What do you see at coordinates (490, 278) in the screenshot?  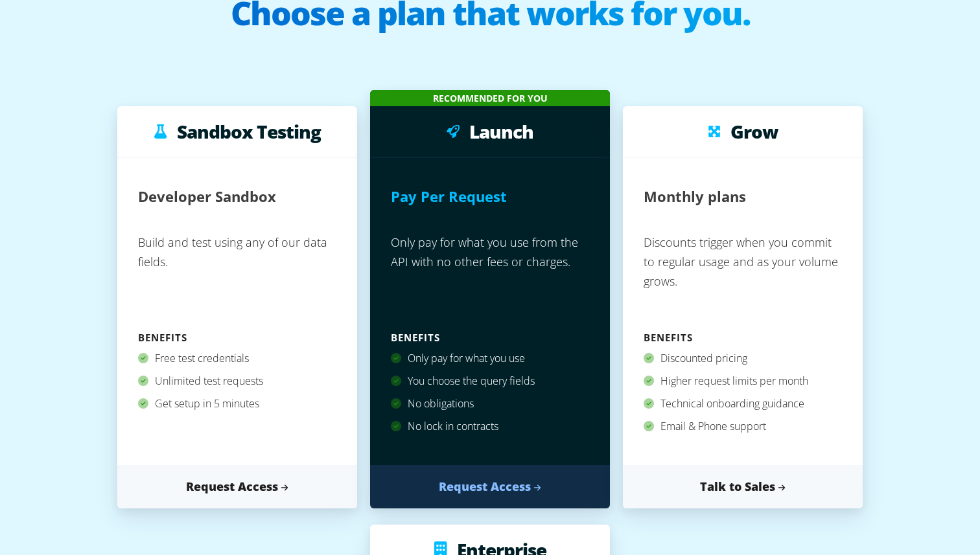 I see `p: Only pay for what you use from the API with no other fees or charges.` at bounding box center [490, 278].